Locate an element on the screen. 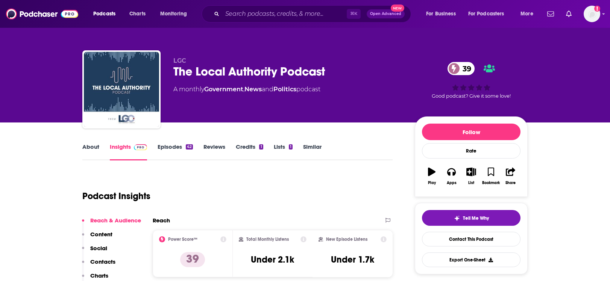 The image size is (610, 281). a: Politics is located at coordinates (284, 89).